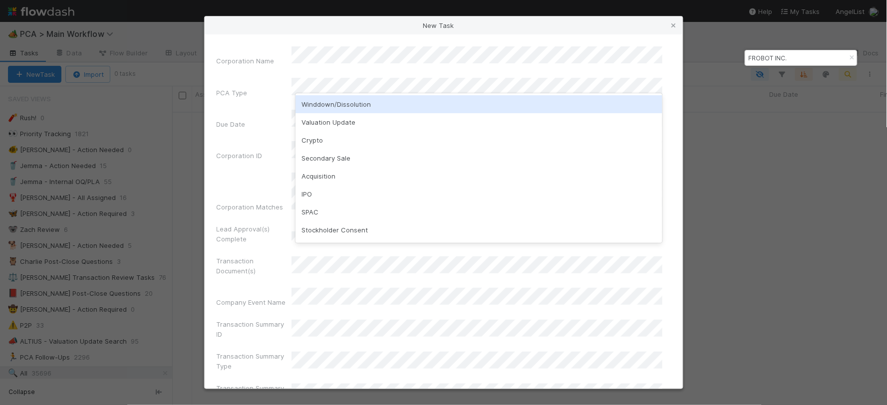 The width and height of the screenshot is (887, 405). Describe the element at coordinates (231, 124) in the screenshot. I see `label: Due Date` at that location.